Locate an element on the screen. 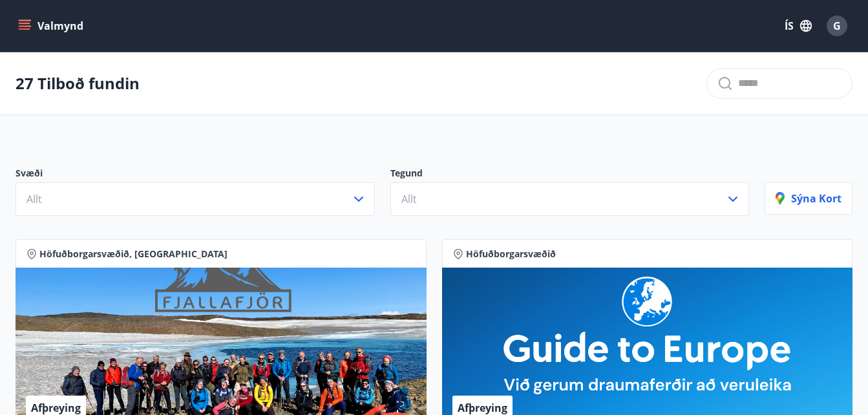 Image resolution: width=868 pixels, height=415 pixels. button: menu is located at coordinates (51, 26).